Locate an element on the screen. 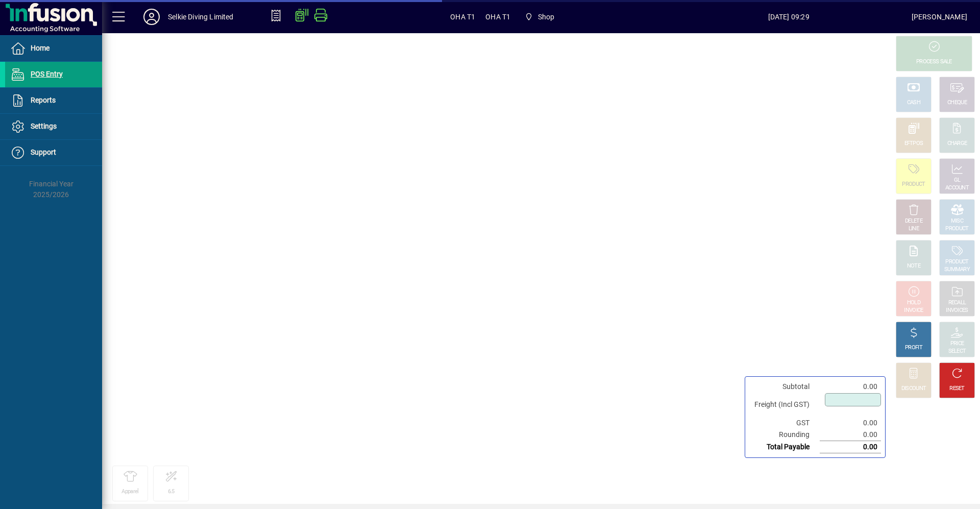 This screenshot has height=509, width=980. div: EFTPOS is located at coordinates (914, 143).